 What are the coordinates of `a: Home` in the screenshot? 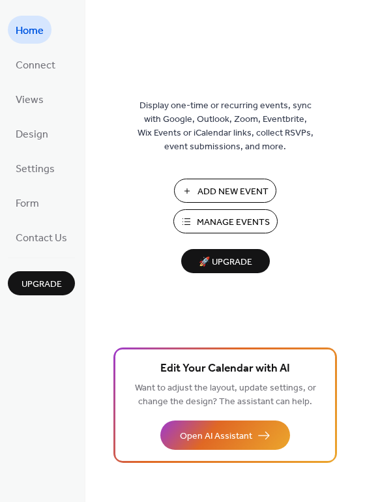 It's located at (29, 29).